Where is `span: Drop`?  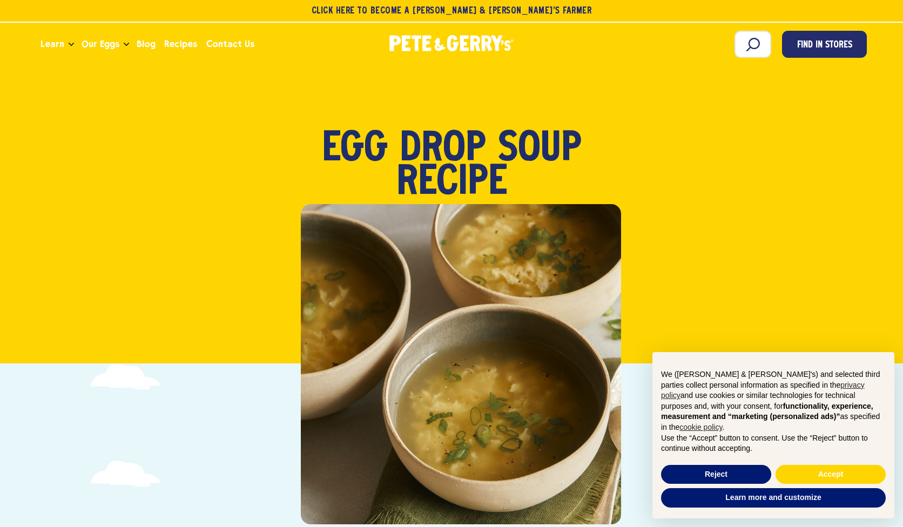
span: Drop is located at coordinates (443, 150).